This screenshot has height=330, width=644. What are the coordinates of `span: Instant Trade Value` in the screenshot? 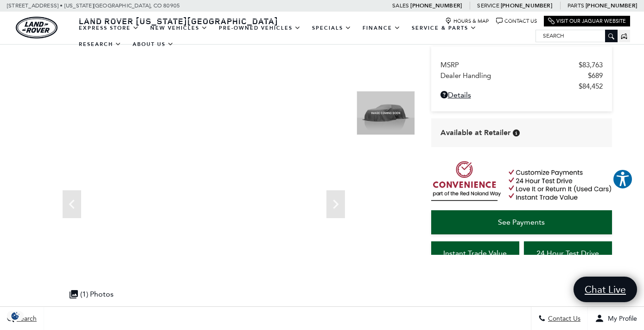 It's located at (475, 253).